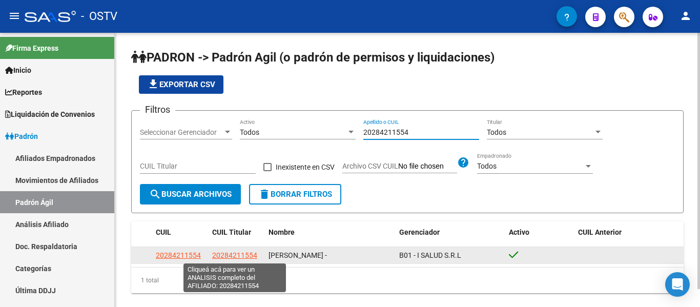 This screenshot has height=307, width=700. What do you see at coordinates (686, 16) in the screenshot?
I see `mat-icon: person` at bounding box center [686, 16].